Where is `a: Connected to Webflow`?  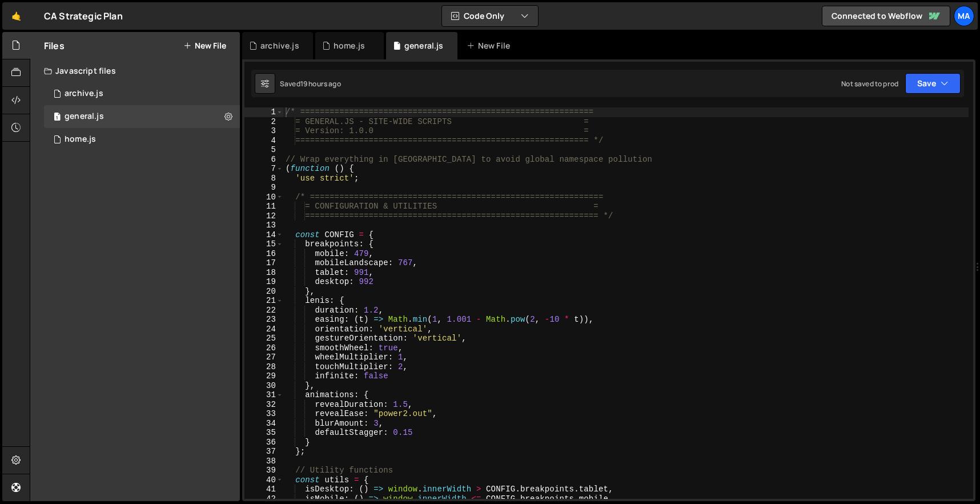 a: Connected to Webflow is located at coordinates (886, 16).